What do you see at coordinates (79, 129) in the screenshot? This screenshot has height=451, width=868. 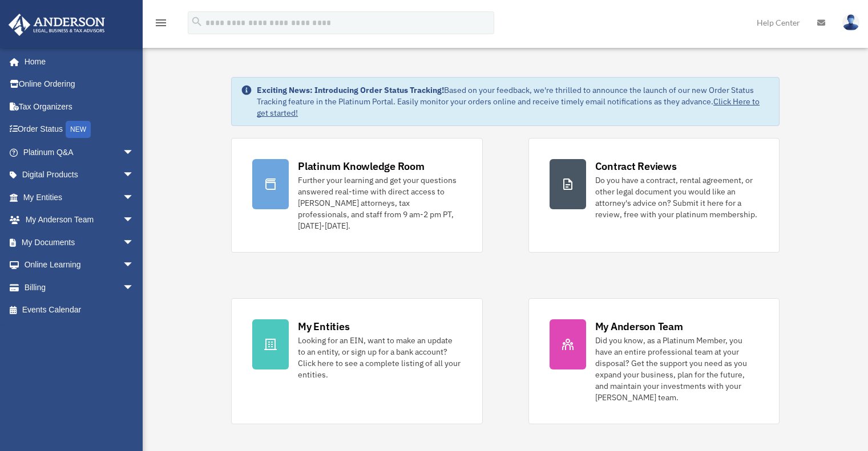 I see `a: Order StatusNEW` at bounding box center [79, 129].